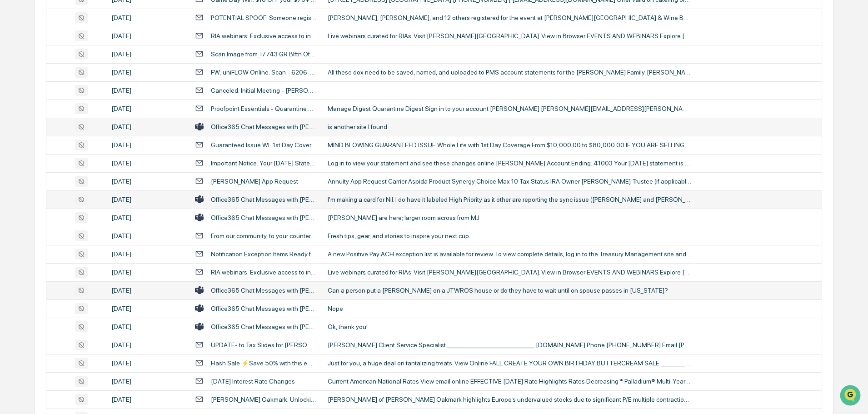 This screenshot has height=414, width=868. I want to click on a: 🔎Data Lookup, so click(33, 136).